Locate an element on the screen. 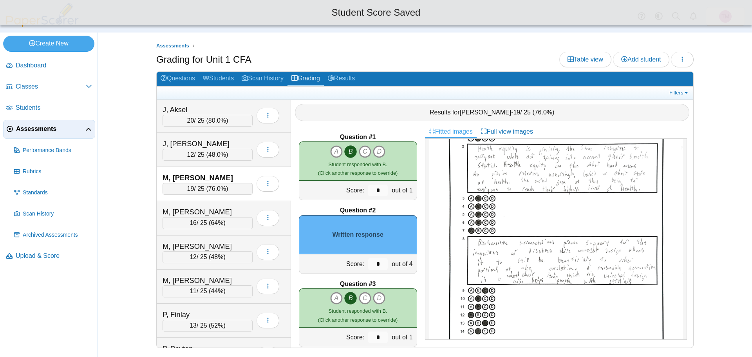 This screenshot has width=752, height=357. span: 16 is located at coordinates (193, 222).